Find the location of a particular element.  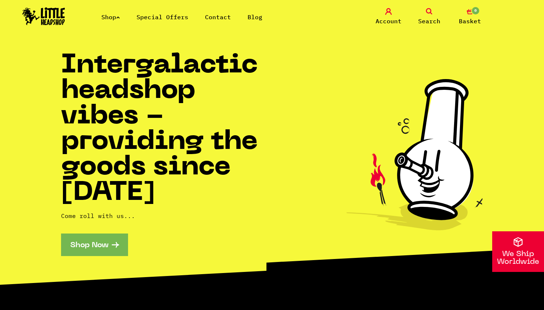

a: Shop Now is located at coordinates (94, 245).